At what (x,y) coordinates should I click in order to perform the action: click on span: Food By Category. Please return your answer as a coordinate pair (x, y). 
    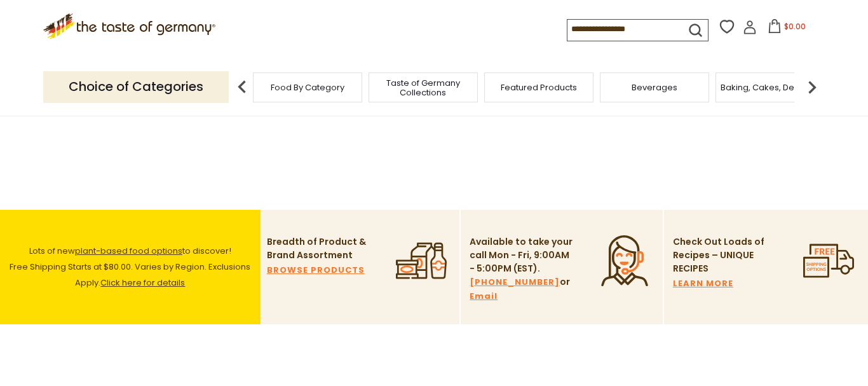
    Looking at the image, I should click on (308, 87).